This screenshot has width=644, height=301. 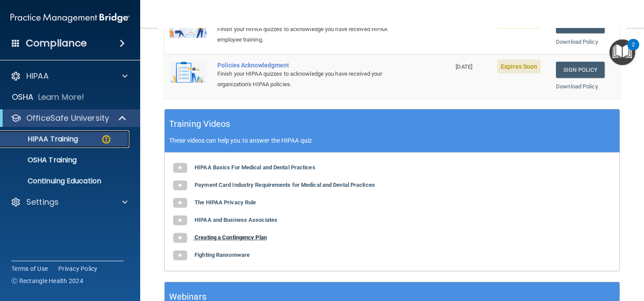 I want to click on a: Sign Policy, so click(x=580, y=69).